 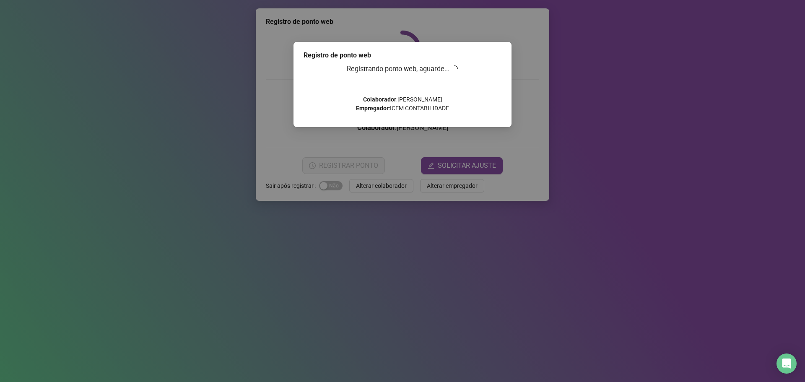 What do you see at coordinates (372, 108) in the screenshot?
I see `strong: Empregador` at bounding box center [372, 108].